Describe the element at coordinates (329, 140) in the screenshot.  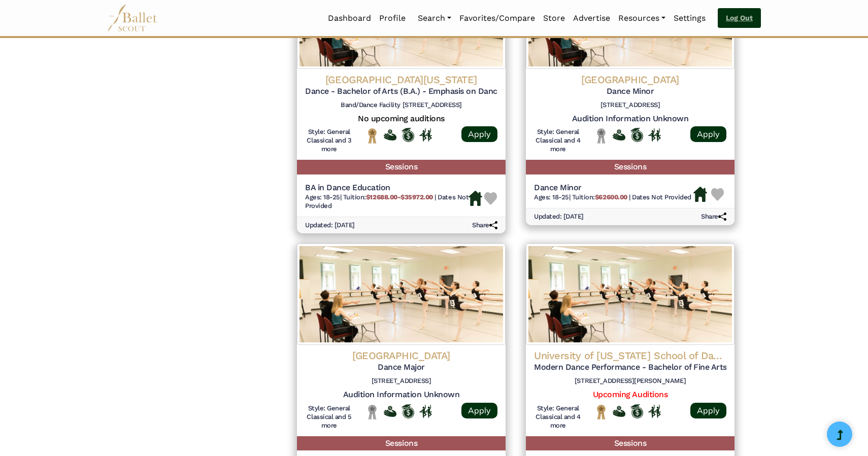
I see `h6: Style: General Classical and 3 more` at that location.